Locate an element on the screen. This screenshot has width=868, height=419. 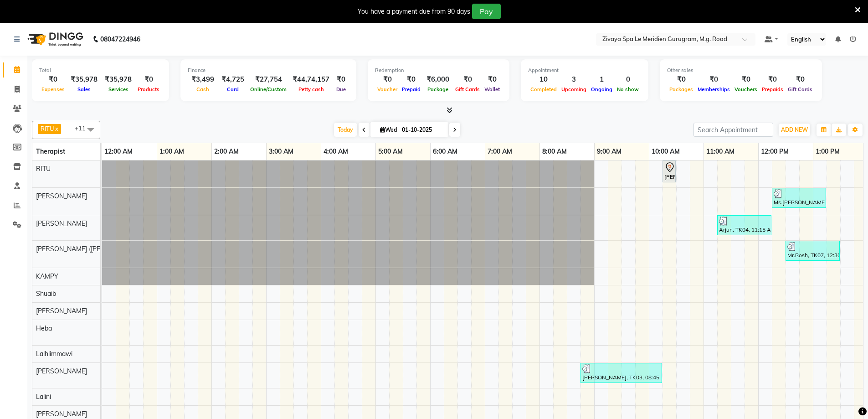
div: 0 is located at coordinates (628, 79).